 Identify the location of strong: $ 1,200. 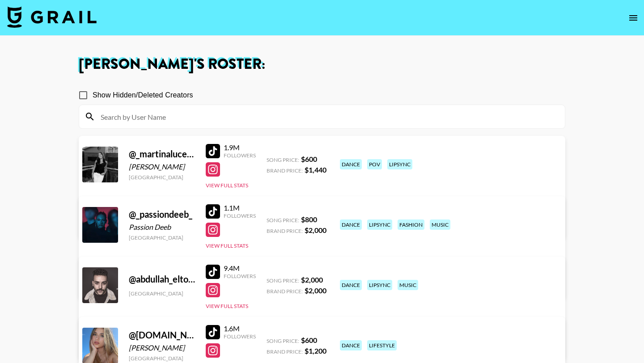
(315, 350).